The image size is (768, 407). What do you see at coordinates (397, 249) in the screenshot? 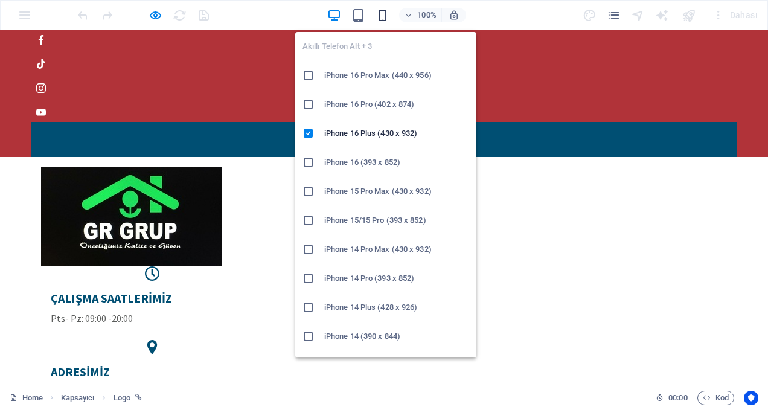
I see `h6: iPhone 14 Pro Max (430 x 932)` at bounding box center [397, 249].